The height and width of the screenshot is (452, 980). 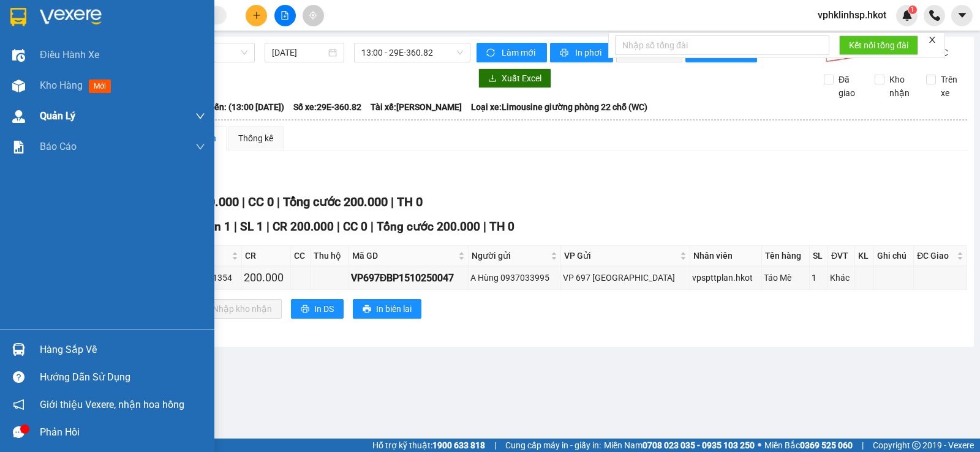 I want to click on span: copyright, so click(x=916, y=445).